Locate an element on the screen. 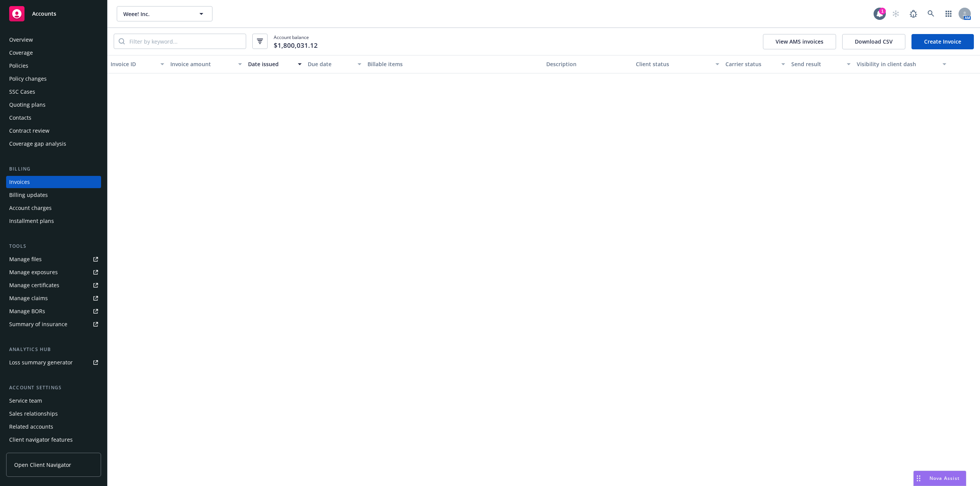  div: Billing updates is located at coordinates (29, 195).